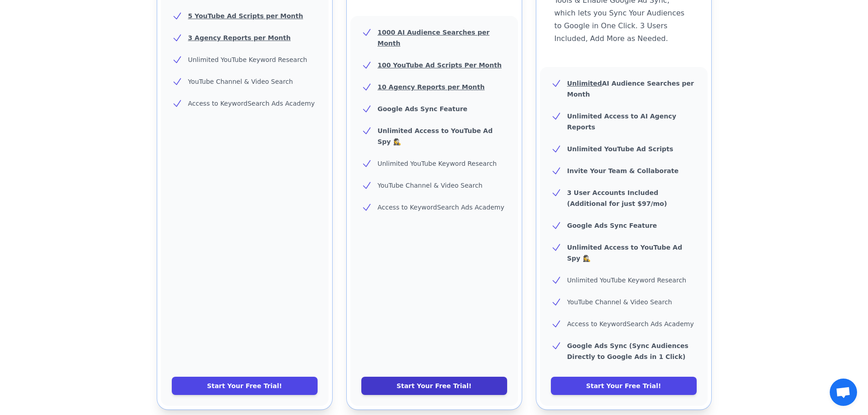  What do you see at coordinates (440, 65) in the screenshot?
I see `u: 100 YouTube Ad Scripts Per Month` at bounding box center [440, 65].